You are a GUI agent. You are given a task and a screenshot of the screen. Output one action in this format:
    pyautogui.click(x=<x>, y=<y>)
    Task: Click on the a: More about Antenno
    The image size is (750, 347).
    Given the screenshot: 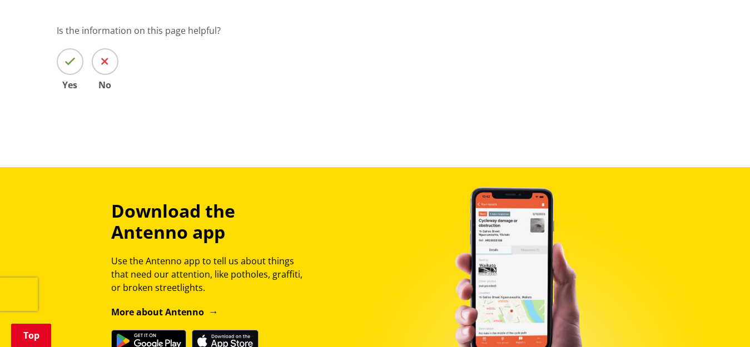 What is the action you would take?
    pyautogui.click(x=165, y=312)
    